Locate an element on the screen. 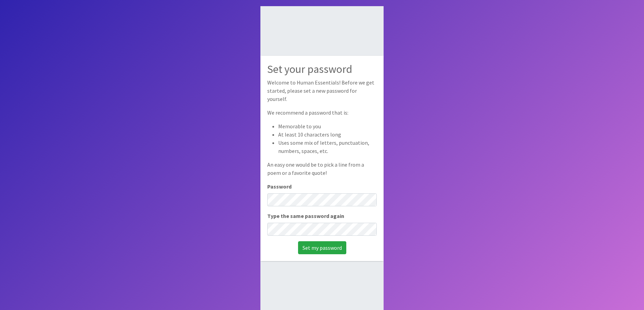  h2: Set your password is located at coordinates (322, 69).